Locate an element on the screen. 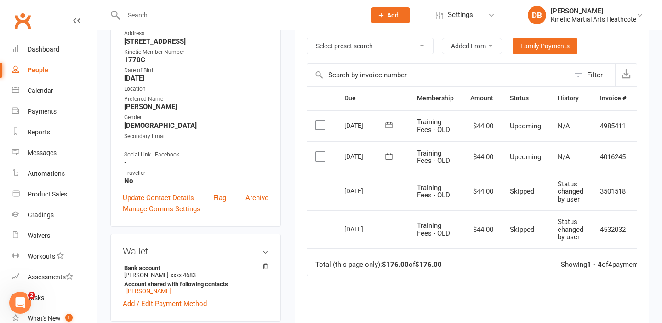  div: Workouts is located at coordinates (41, 256).